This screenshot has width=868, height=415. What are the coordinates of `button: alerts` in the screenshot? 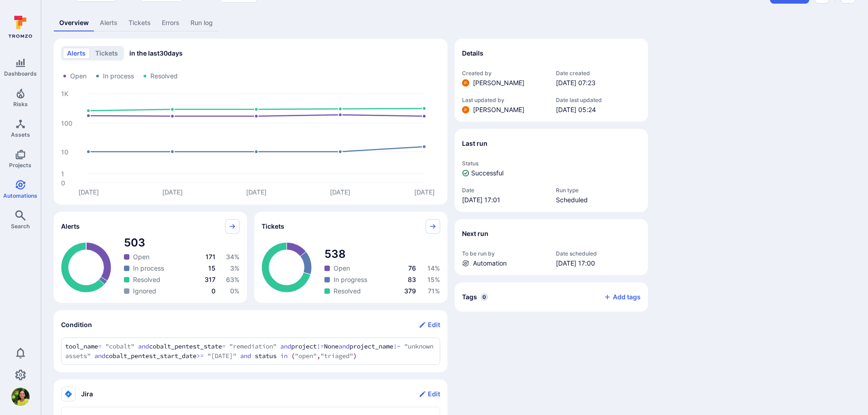 It's located at (76, 53).